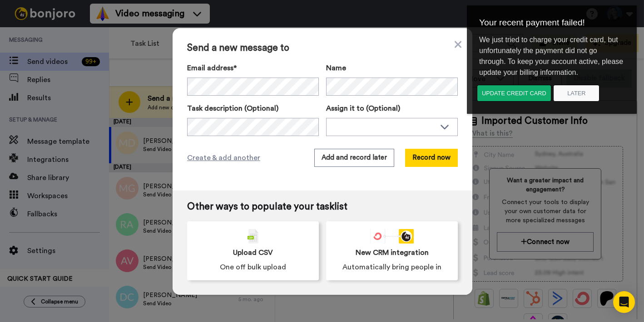 The width and height of the screenshot is (644, 322). What do you see at coordinates (110, 93) in the screenshot?
I see `button: Later` at bounding box center [110, 93].